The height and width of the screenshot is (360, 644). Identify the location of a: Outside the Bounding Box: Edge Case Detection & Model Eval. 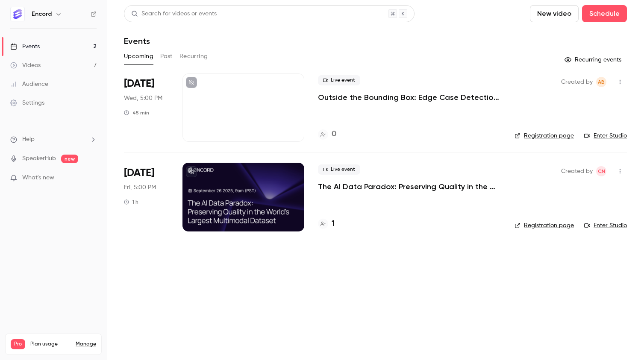
(409, 97).